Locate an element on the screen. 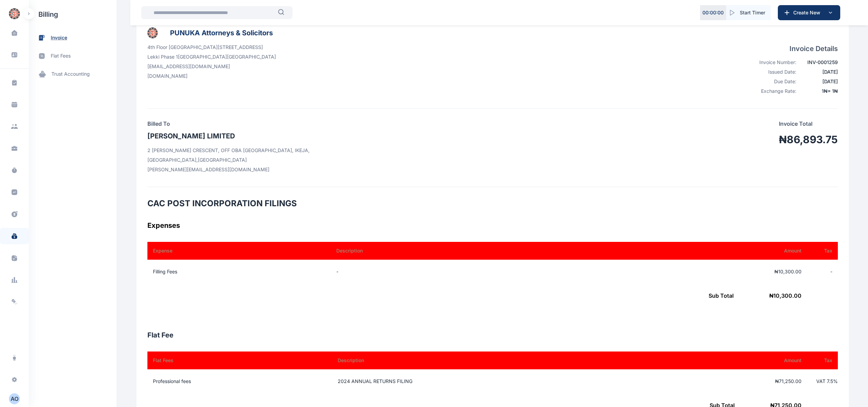 This screenshot has width=868, height=407. h3: Expenses is located at coordinates (492, 225).